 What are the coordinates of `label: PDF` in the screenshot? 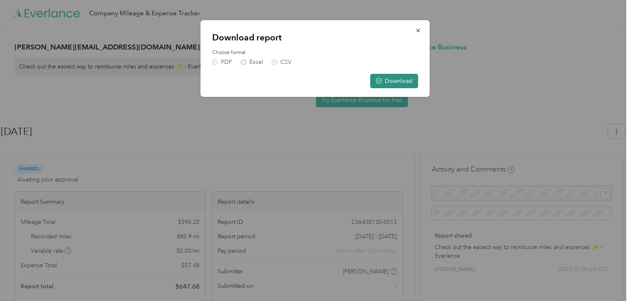 It's located at (222, 62).